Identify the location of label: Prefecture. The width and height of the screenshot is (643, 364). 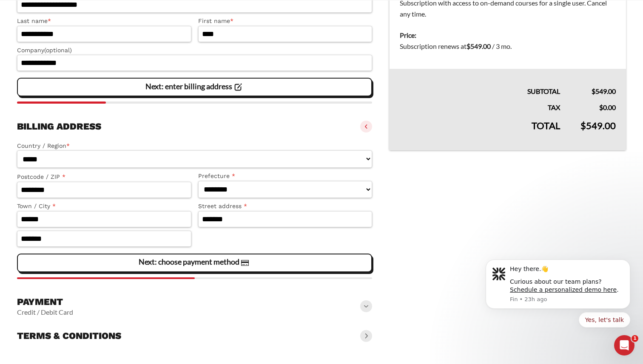
(285, 176).